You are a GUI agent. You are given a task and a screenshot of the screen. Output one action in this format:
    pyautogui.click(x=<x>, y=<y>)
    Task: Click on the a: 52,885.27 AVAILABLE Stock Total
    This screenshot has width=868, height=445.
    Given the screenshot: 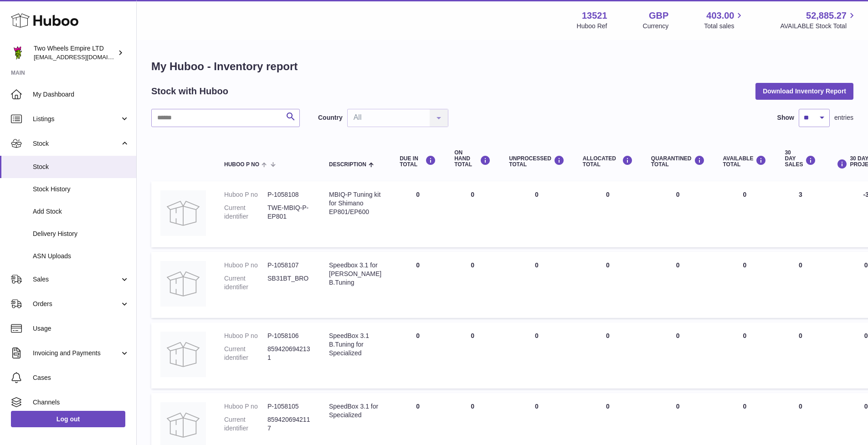 What is the action you would take?
    pyautogui.click(x=819, y=20)
    